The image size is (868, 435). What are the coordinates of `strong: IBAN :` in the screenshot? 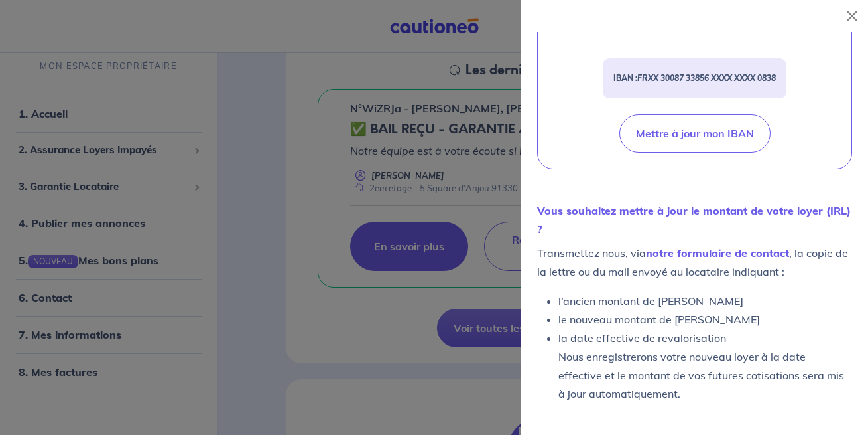 It's located at (695, 78).